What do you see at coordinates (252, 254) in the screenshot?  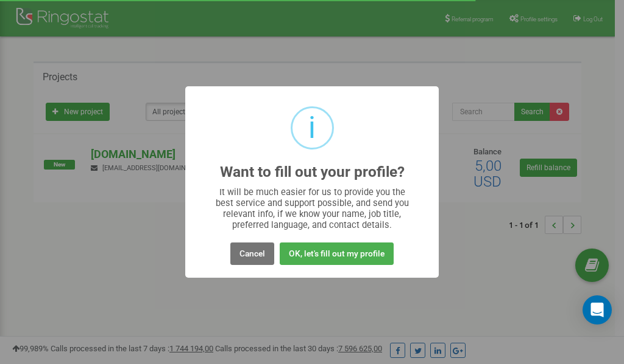 I see `button: Cancel` at bounding box center [252, 254].